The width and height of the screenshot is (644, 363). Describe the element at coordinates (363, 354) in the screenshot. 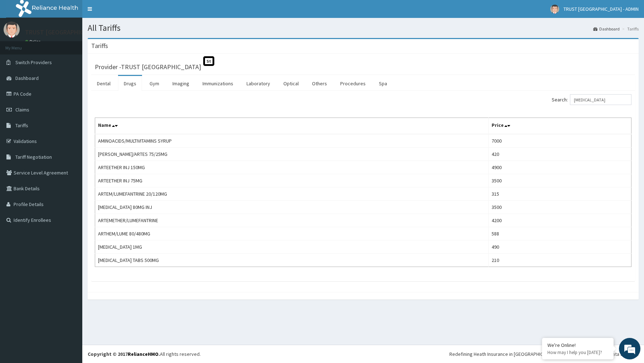

I see `footer: All rights reserved.` at that location.